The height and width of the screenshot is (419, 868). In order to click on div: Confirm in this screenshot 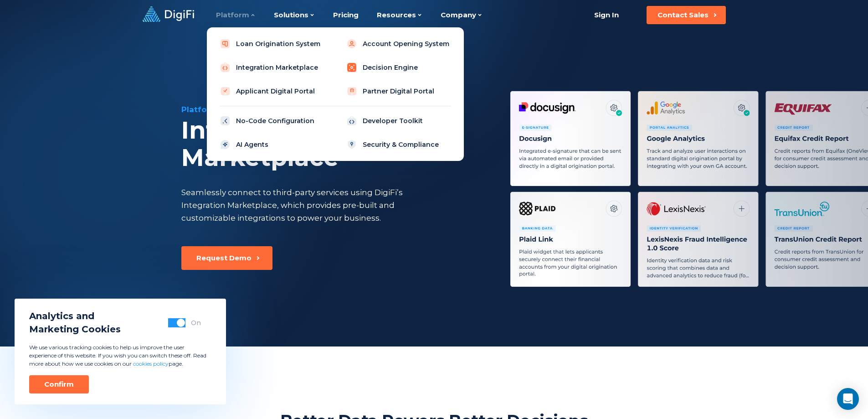, I will do `click(58, 384)`.